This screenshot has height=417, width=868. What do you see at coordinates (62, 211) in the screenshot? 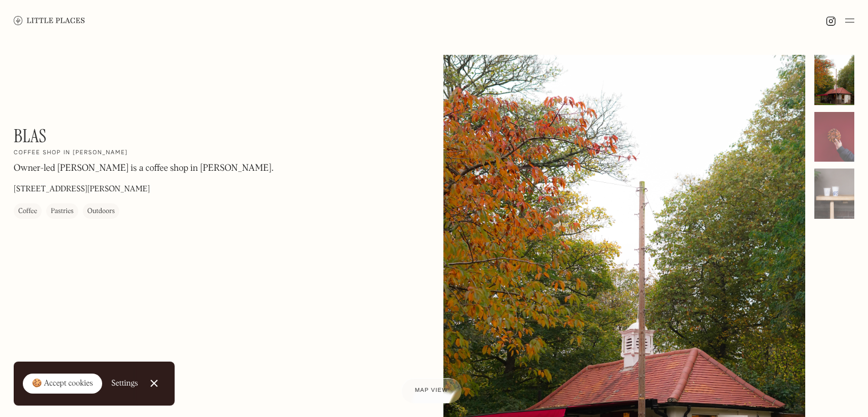
I see `div: Pastries` at bounding box center [62, 211].